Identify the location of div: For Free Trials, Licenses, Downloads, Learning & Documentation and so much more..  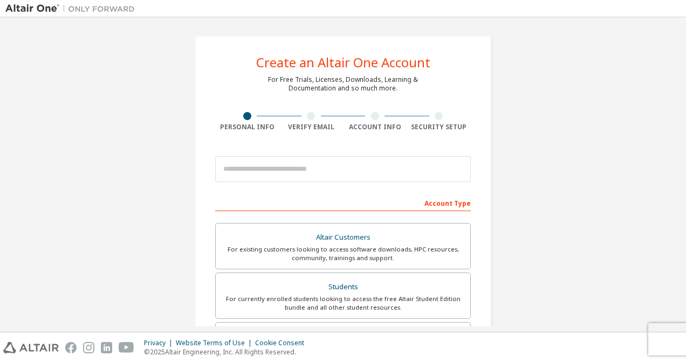
(343, 84).